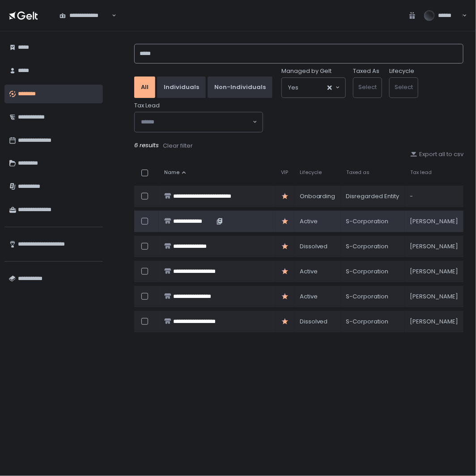 Image resolution: width=476 pixels, height=476 pixels. Describe the element at coordinates (240, 87) in the screenshot. I see `div: Non-Individuals` at that location.